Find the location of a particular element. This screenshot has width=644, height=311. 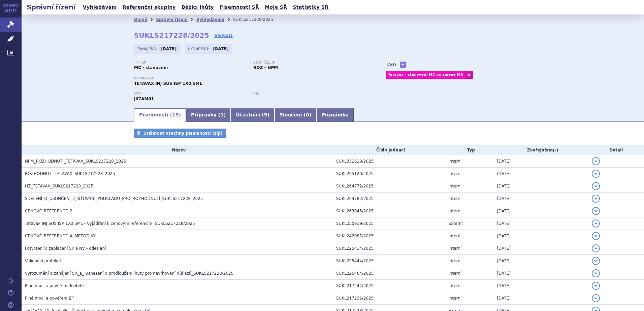

a: Správní řízení is located at coordinates (172, 20).